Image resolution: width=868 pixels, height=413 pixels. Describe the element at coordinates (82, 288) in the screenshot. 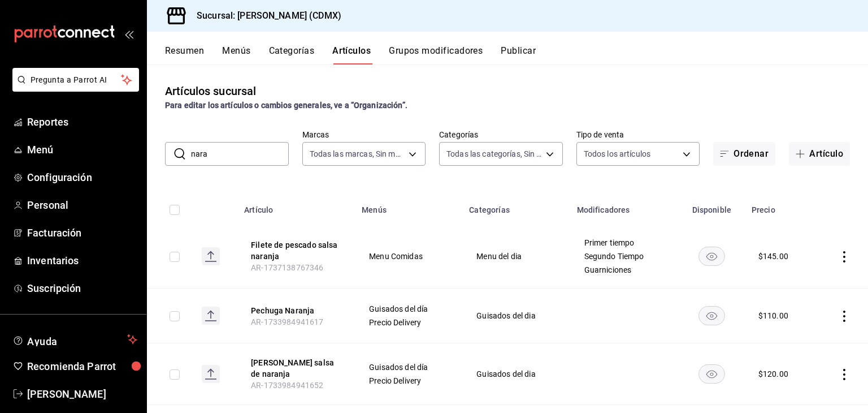

I see `span: Suscripción` at that location.